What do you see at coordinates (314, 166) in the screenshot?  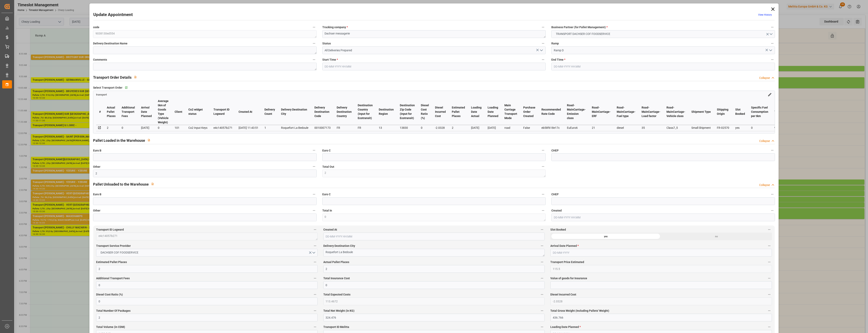 I see `button: Other` at bounding box center [314, 166].